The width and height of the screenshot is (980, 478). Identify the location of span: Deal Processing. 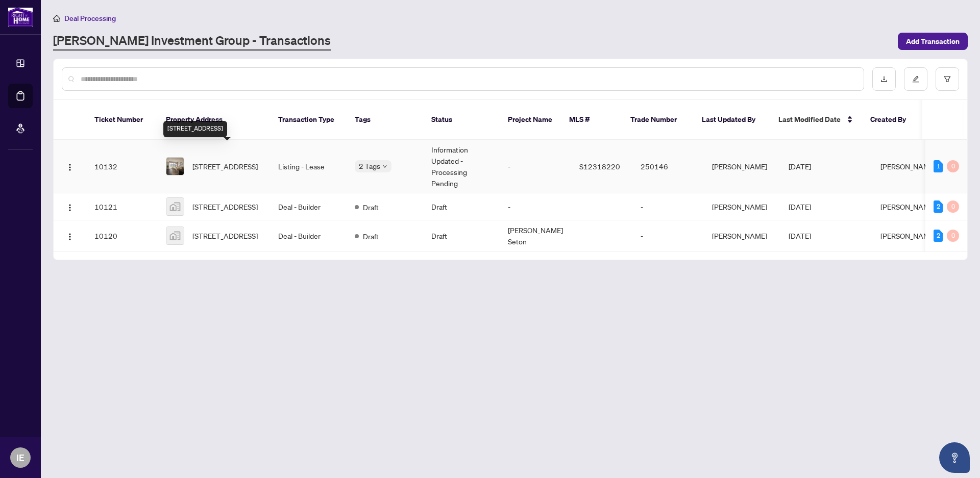
(90, 18).